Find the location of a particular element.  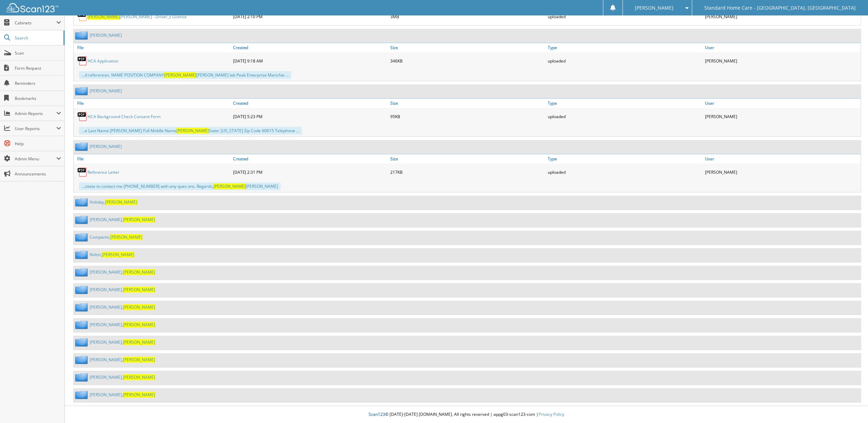

span: Cabinets is located at coordinates (35, 22).